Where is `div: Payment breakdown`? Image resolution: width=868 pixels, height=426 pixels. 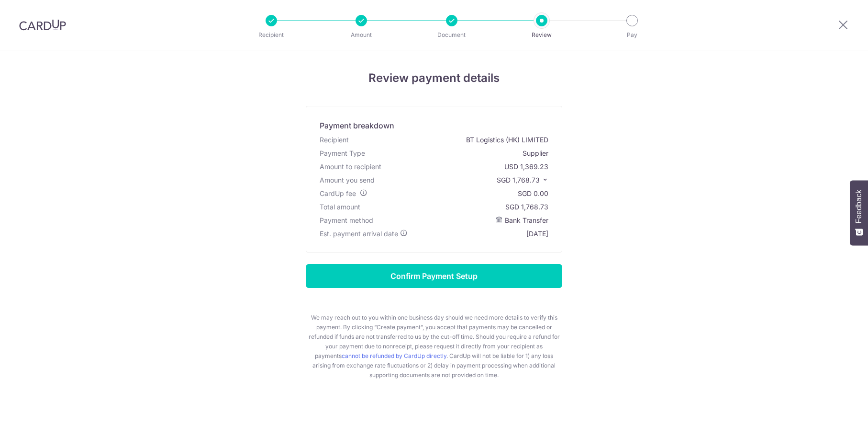
div: Payment breakdown is located at coordinates (357, 125).